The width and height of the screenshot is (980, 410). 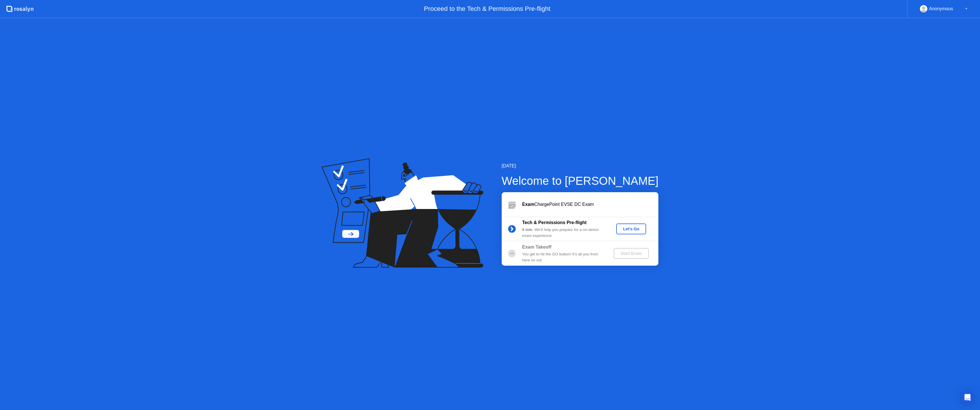 I want to click on b: 5 min, so click(x=527, y=229).